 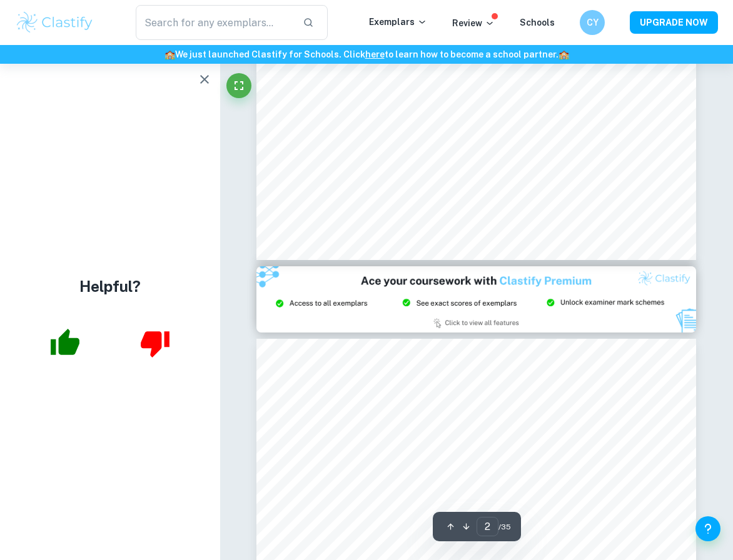 What do you see at coordinates (375, 54) in the screenshot?
I see `a: here` at bounding box center [375, 54].